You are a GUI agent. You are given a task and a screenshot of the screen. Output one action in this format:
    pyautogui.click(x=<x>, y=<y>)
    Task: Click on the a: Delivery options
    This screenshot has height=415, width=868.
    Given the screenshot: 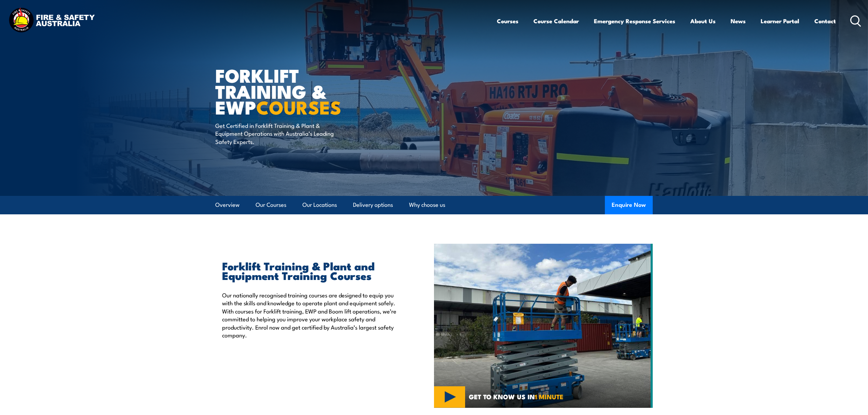 What is the action you would take?
    pyautogui.click(x=373, y=205)
    